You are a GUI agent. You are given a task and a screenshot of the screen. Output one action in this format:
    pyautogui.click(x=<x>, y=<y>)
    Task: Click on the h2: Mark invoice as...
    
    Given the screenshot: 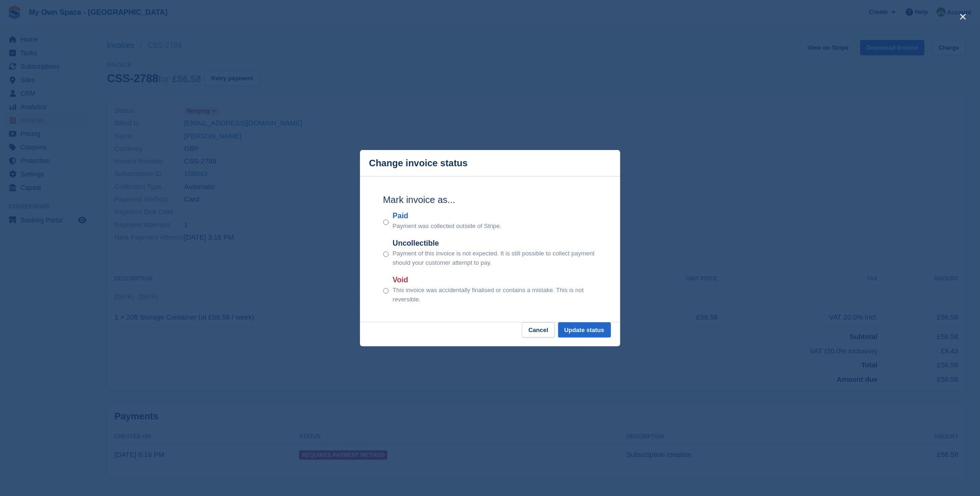 What is the action you would take?
    pyautogui.click(x=490, y=199)
    